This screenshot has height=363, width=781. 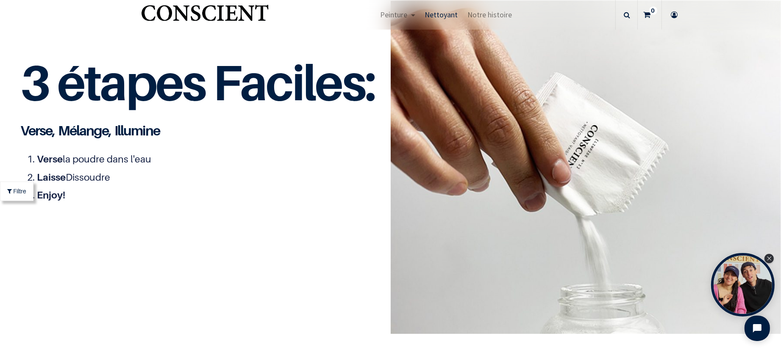 What do you see at coordinates (743, 285) in the screenshot?
I see `div: Tolstoy bubble widget` at bounding box center [743, 285].